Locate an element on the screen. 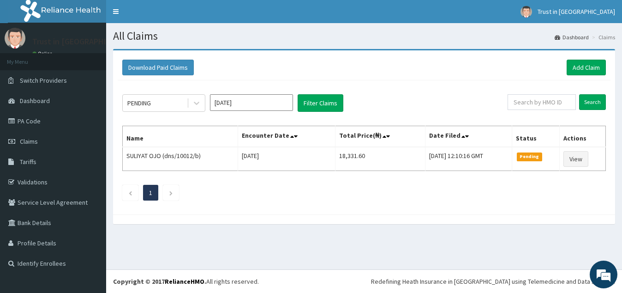 The height and width of the screenshot is (293, 622). a: View is located at coordinates (576, 159).